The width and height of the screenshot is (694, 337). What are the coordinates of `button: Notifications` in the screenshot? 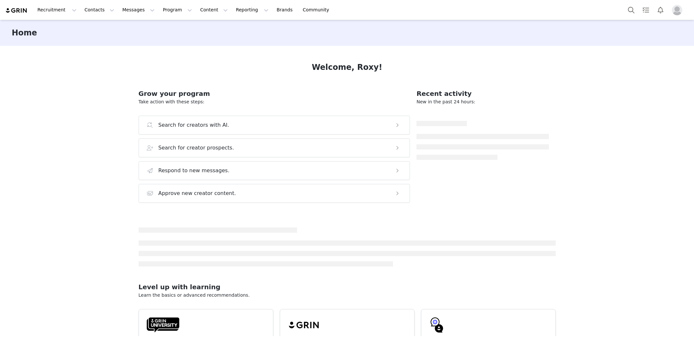 It's located at (660, 10).